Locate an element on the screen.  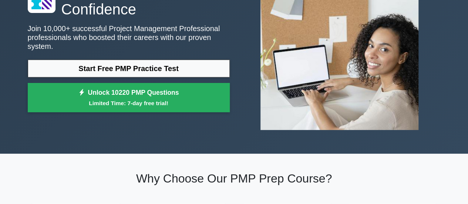
h2: Why Choose Our PMP Prep Course? is located at coordinates (234, 178).